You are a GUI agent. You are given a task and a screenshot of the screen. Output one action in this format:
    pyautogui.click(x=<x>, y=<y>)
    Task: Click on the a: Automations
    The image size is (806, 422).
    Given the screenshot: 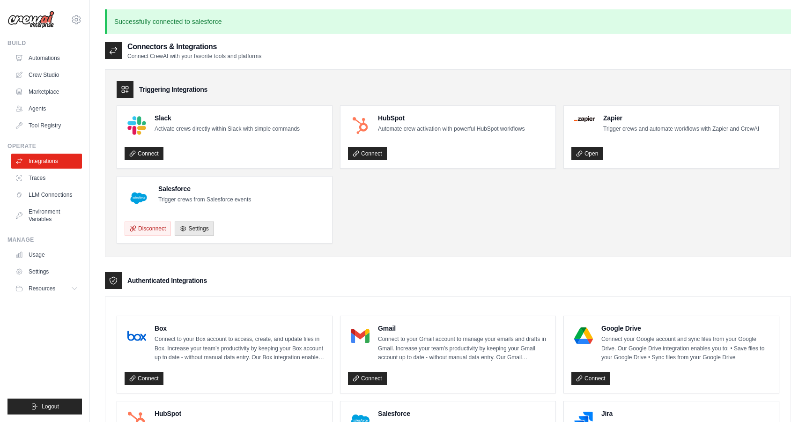 What is the action you would take?
    pyautogui.click(x=46, y=58)
    